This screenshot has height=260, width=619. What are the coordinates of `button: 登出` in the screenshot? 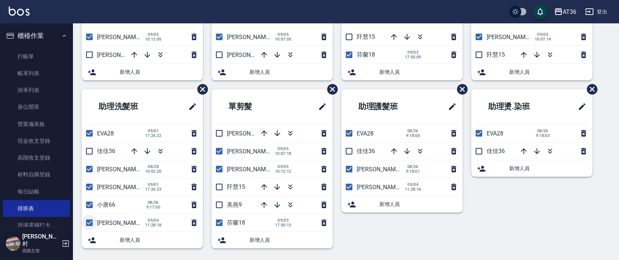 It's located at (596, 12).